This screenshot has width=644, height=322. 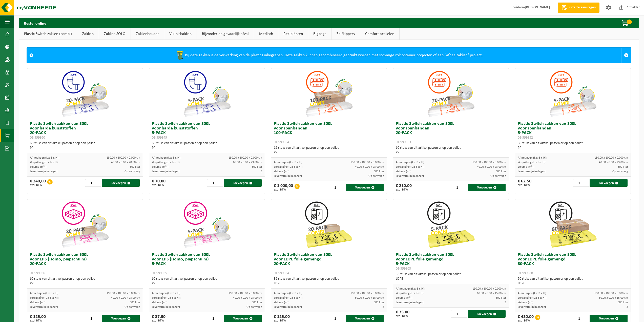 What do you see at coordinates (85, 130) in the screenshot?
I see `h3: Plastic Switch zakken van 300L voor harde kunststoffen 20-PACK` at bounding box center [85, 130].